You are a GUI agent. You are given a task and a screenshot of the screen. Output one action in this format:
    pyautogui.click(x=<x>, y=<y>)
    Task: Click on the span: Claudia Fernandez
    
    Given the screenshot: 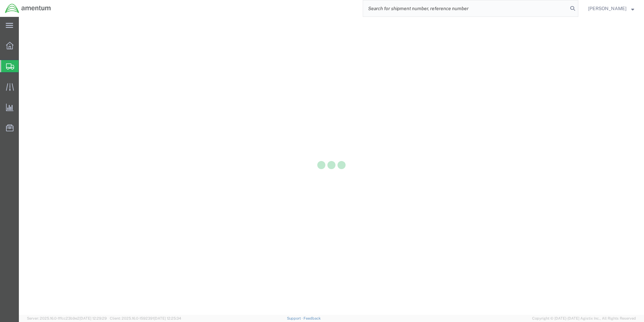 What is the action you would take?
    pyautogui.click(x=608, y=9)
    